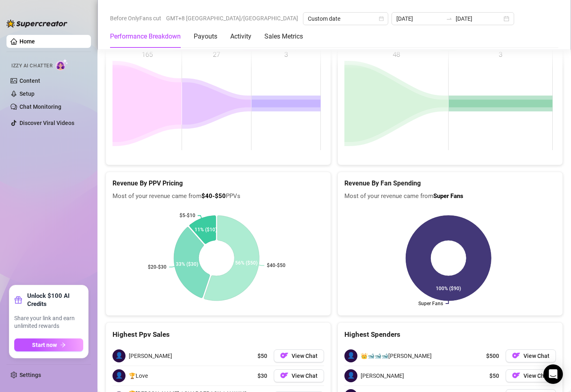 The height and width of the screenshot is (392, 571). What do you see at coordinates (381, 18) in the screenshot?
I see `span: calendar` at bounding box center [381, 18].